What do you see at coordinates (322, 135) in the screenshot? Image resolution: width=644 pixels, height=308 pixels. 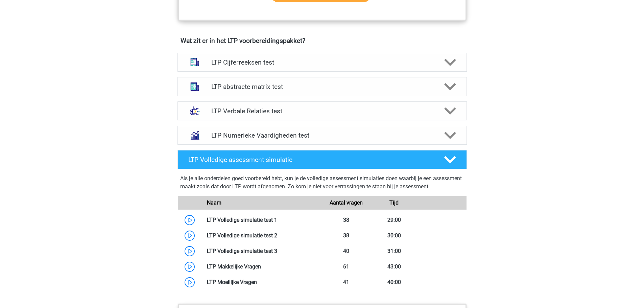 I see `h4: LTP Numerieke Vaardigheden test` at bounding box center [322, 135].